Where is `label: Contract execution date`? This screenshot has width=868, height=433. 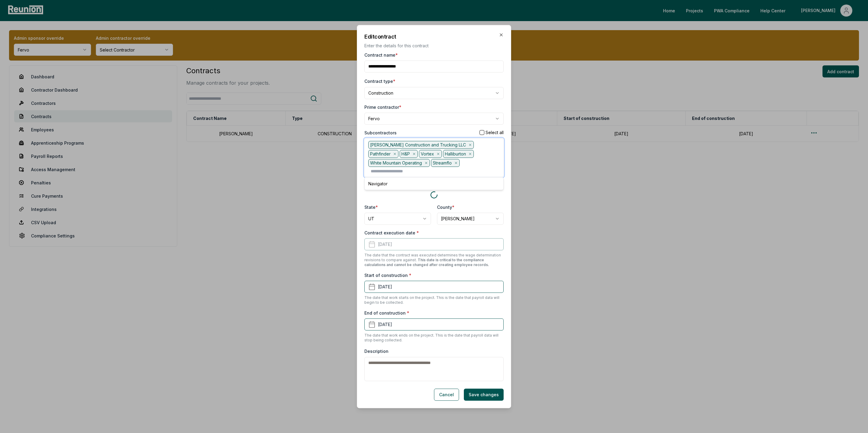 label: Contract execution date is located at coordinates (392, 233).